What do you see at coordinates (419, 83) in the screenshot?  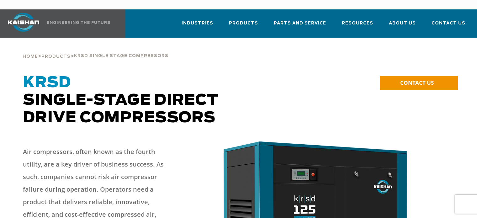 I see `a: CONTACT US` at bounding box center [419, 83].